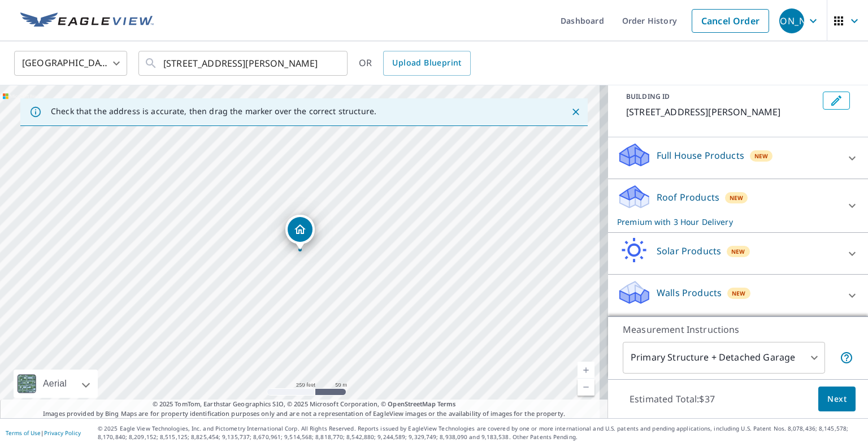 The image size is (868, 447). I want to click on button: Next, so click(837, 399).